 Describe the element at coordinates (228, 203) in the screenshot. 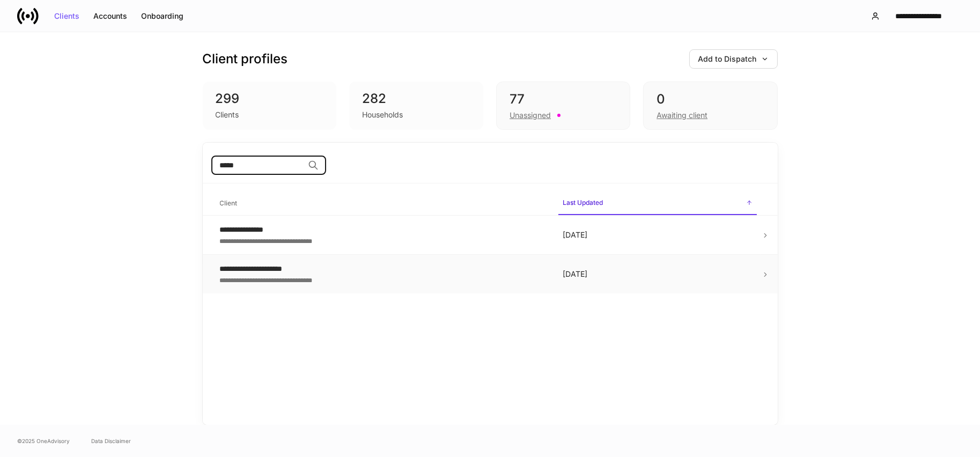

I see `h6: Client` at that location.